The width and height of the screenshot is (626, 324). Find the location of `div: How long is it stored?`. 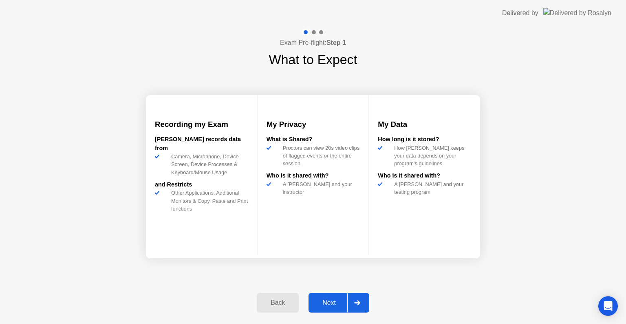

div: How long is it stored? is located at coordinates (424, 139).